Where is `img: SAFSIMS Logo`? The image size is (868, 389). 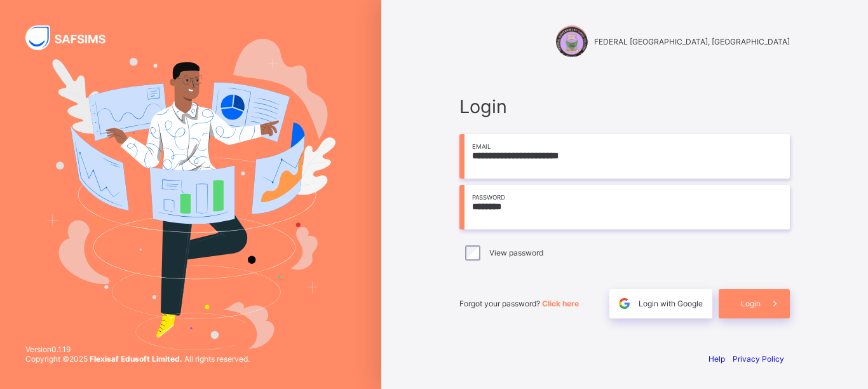 img: SAFSIMS Logo is located at coordinates (73, 37).